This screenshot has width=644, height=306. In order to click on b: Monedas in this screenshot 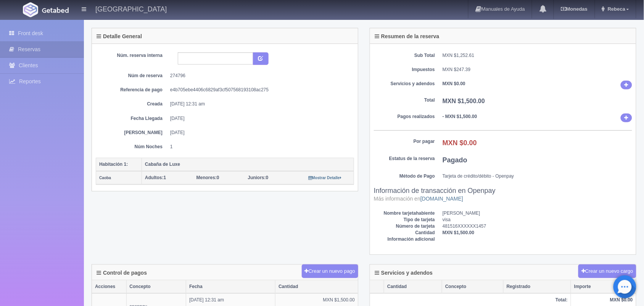, I will do `click(574, 9)`.